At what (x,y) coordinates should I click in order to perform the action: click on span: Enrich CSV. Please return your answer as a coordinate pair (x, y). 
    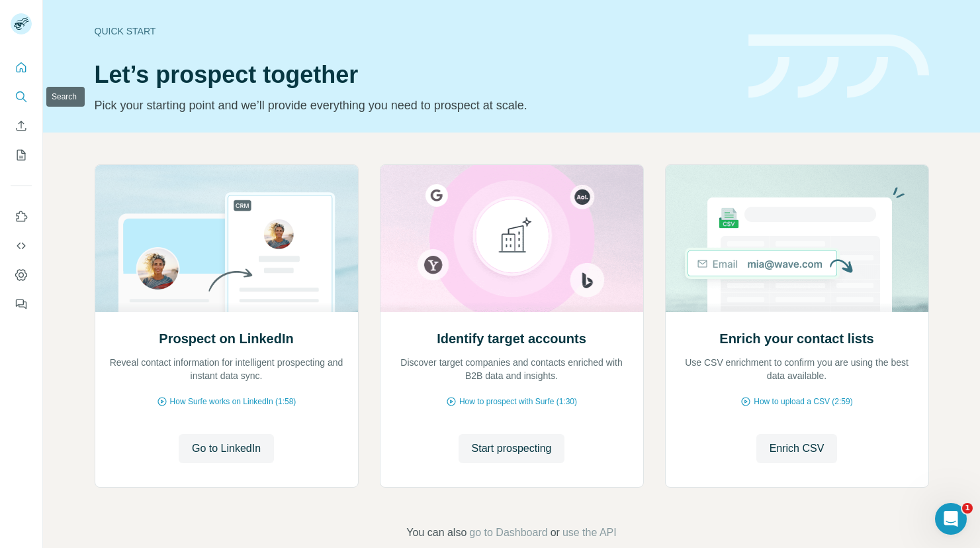
    Looking at the image, I should click on (797, 448).